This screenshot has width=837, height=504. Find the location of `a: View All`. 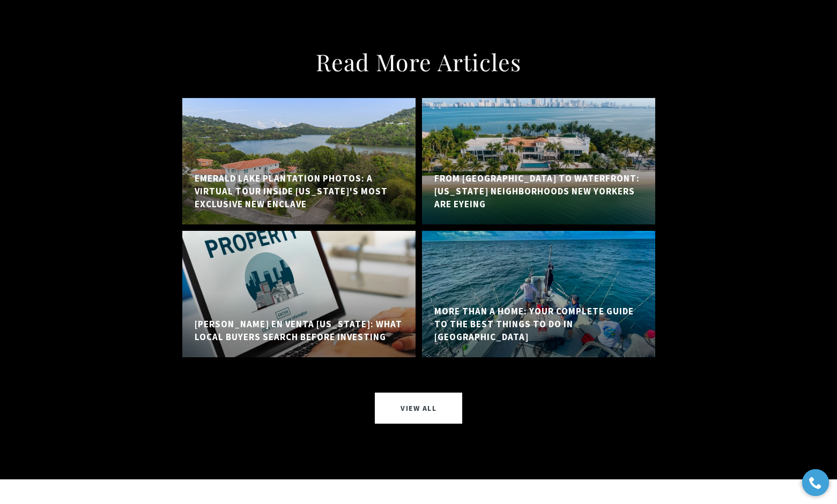

a: View All is located at coordinates (418, 408).